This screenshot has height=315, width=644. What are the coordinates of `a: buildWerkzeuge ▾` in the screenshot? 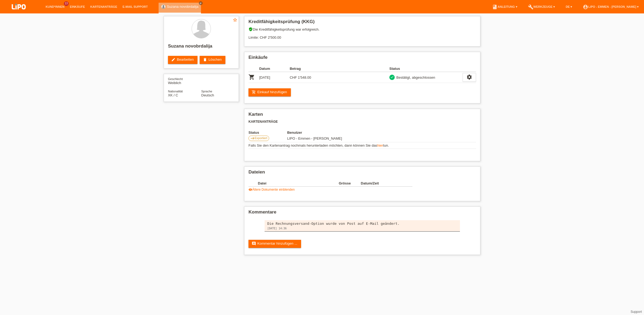 It's located at (542, 7).